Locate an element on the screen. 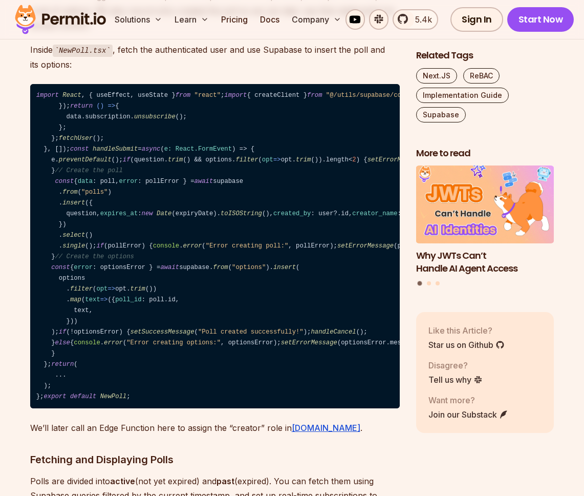 The width and height of the screenshot is (584, 496). span: // Create the poll is located at coordinates (89, 171).